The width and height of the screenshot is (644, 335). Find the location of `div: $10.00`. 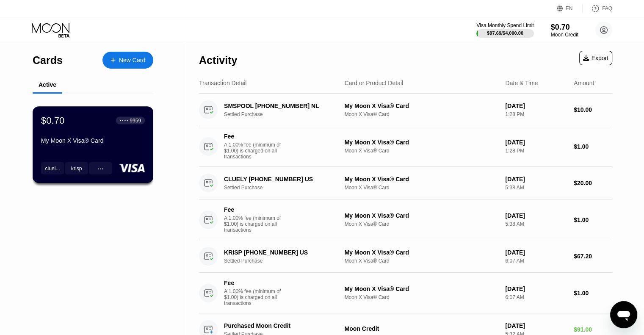

div: $10.00 is located at coordinates (593, 110).